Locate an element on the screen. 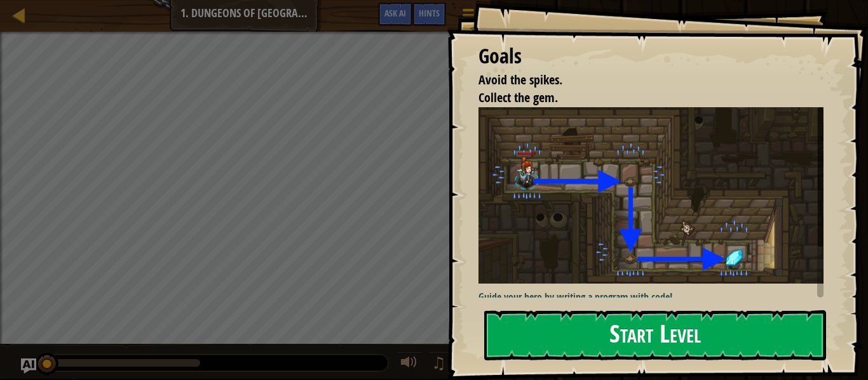 The image size is (868, 380). img: Dungeons of kithgard is located at coordinates (650, 196).